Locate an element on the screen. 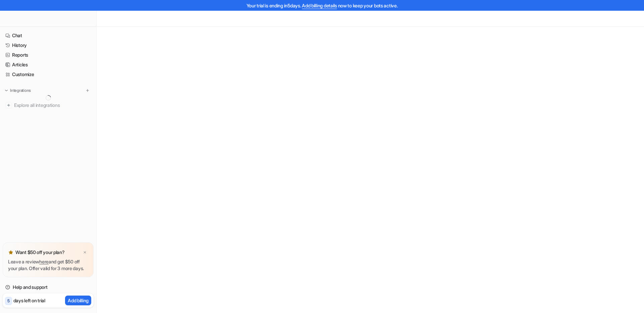 Image resolution: width=644 pixels, height=313 pixels. span: Explore all integrations is located at coordinates (52, 105).